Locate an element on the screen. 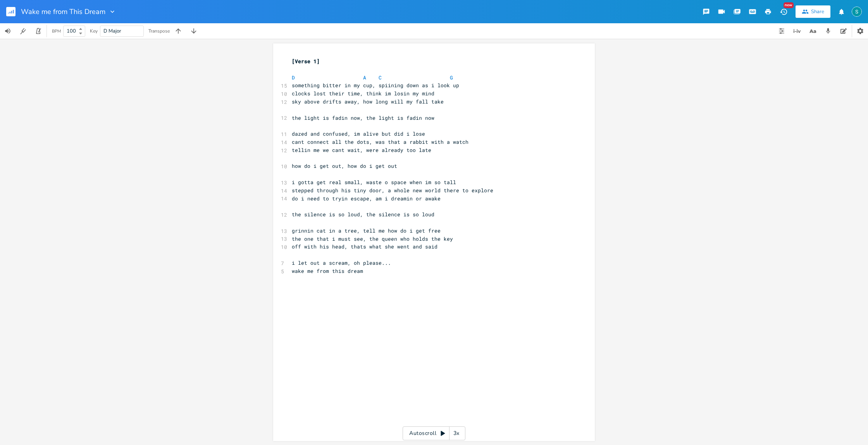 Image resolution: width=868 pixels, height=445 pixels. span: tellin me we cant wait, were already too late is located at coordinates (361, 150).